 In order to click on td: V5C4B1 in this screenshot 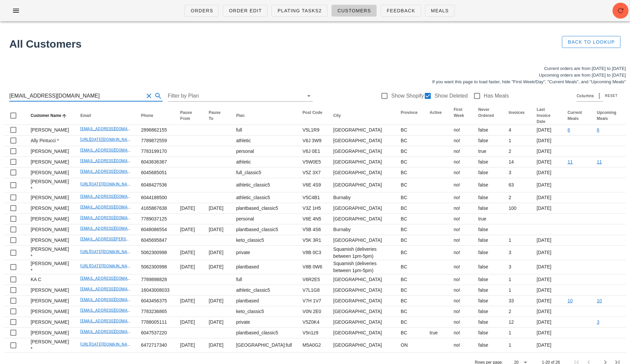, I will do `click(313, 198)`.